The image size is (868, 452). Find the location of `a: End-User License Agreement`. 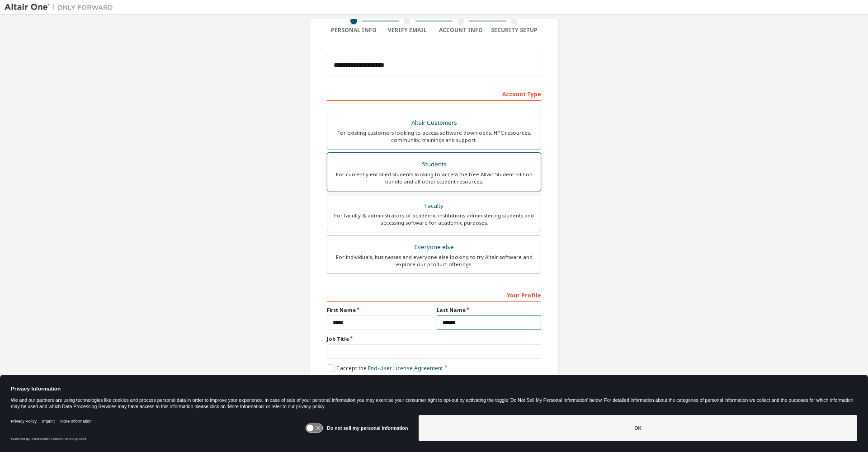

a: End-User License Agreement is located at coordinates (405, 368).